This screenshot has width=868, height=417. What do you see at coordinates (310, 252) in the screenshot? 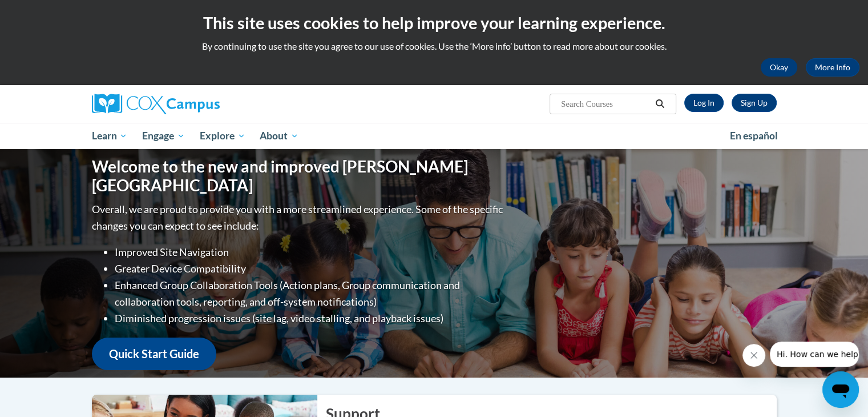
I see `li: Improved Site Navigation` at bounding box center [310, 252].